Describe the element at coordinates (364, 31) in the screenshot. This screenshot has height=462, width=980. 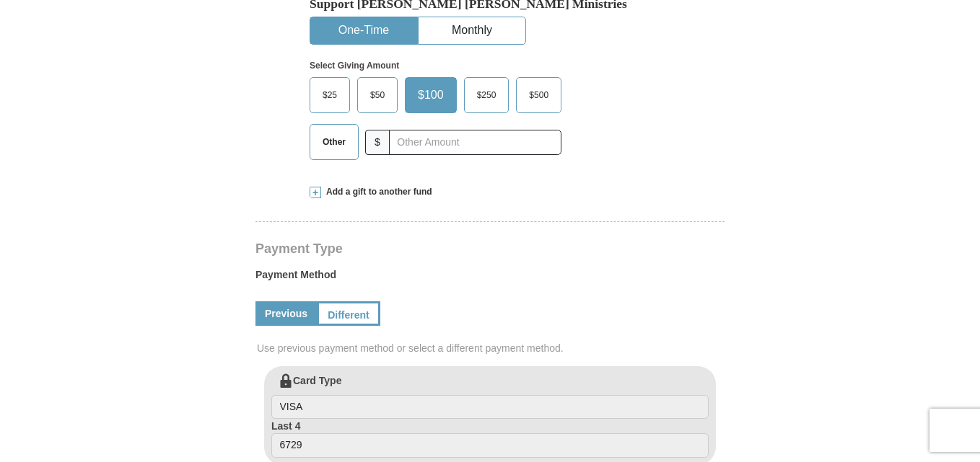
I see `button: One-Time` at that location.